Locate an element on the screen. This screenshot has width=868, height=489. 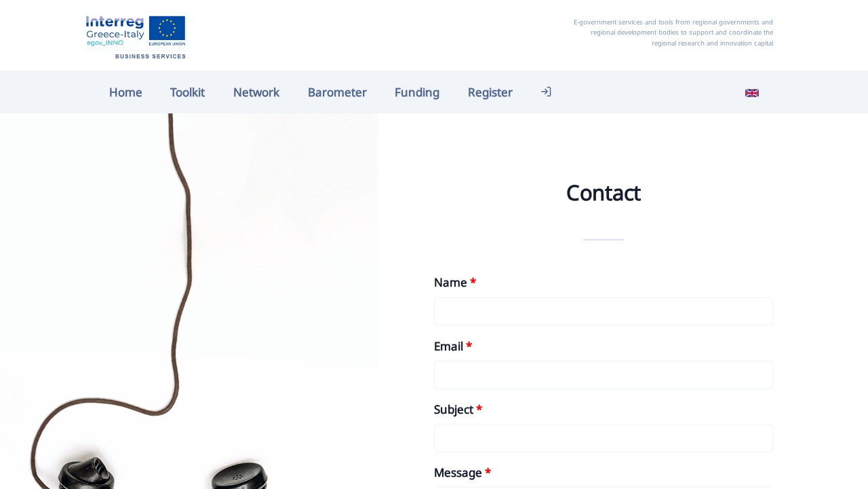
img: en_flag.svg is located at coordinates (752, 93).